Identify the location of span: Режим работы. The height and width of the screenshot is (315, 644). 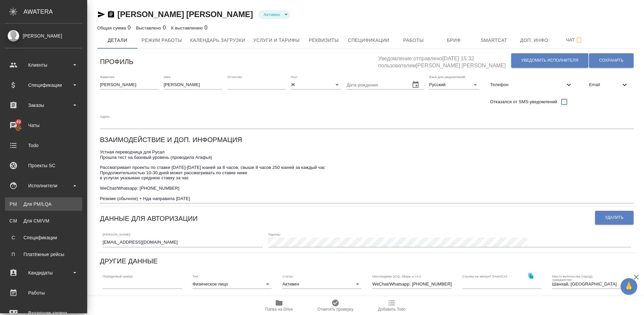
(161, 40).